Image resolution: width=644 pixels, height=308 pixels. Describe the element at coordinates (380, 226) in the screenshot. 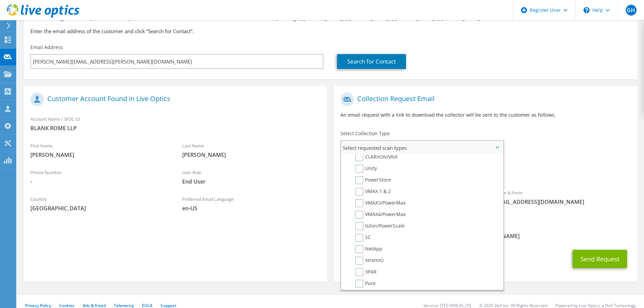

I see `label: Isilon/PowerScale` at that location.